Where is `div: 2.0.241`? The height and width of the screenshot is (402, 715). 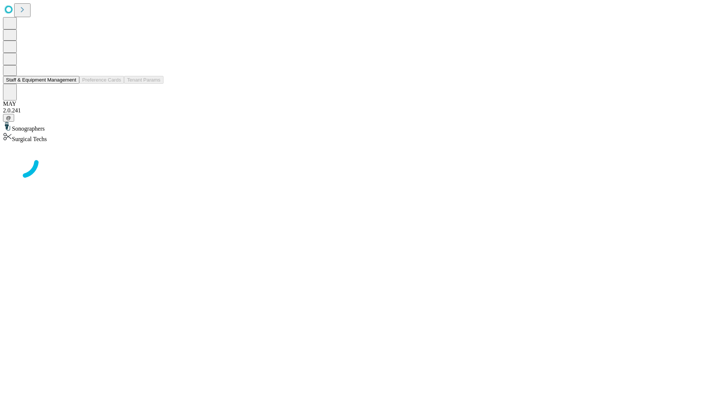 div: 2.0.241 is located at coordinates (357, 111).